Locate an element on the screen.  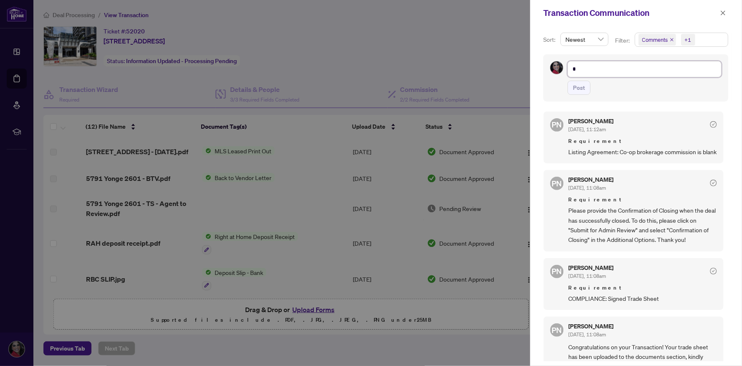
p: Sort: is located at coordinates (551, 40).